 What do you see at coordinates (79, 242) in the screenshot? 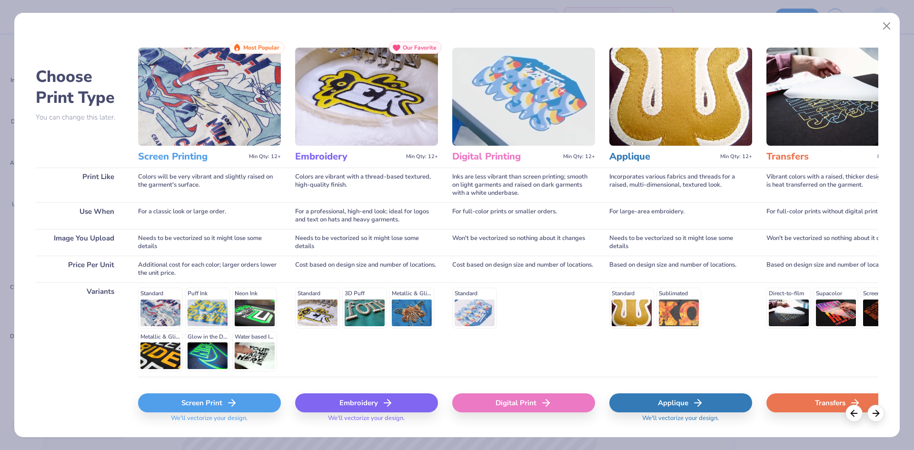
I see `div: Image You Upload` at bounding box center [79, 242].